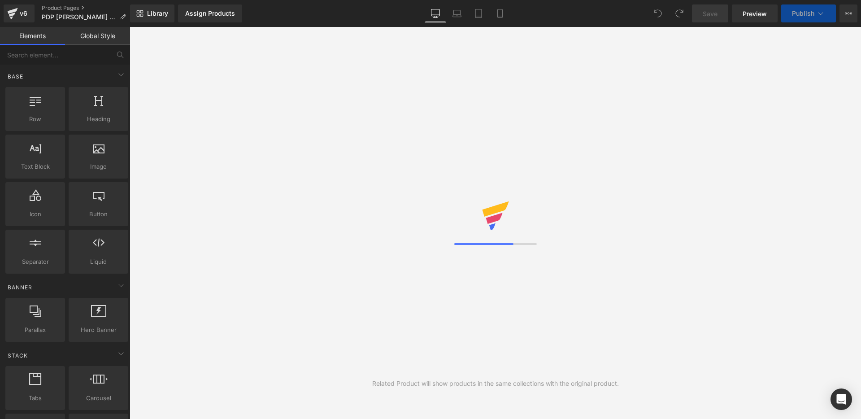 The image size is (861, 419). Describe the element at coordinates (679, 13) in the screenshot. I see `button: Redo` at that location.